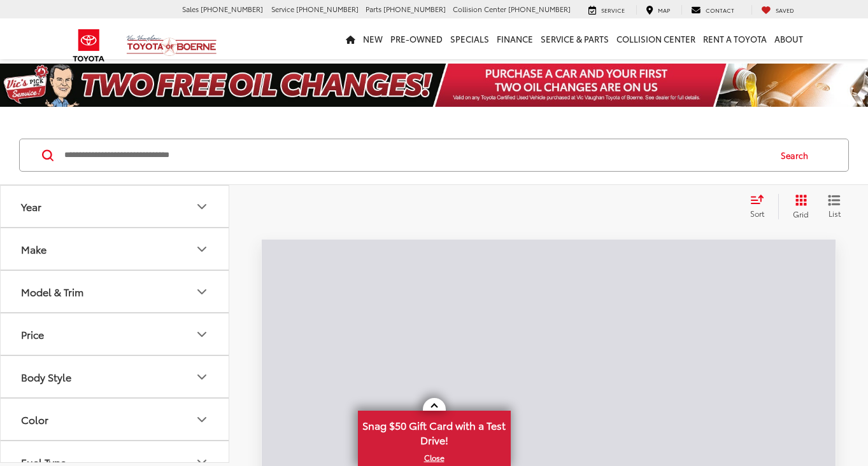 The width and height of the screenshot is (868, 466). I want to click on span: Contact, so click(720, 10).